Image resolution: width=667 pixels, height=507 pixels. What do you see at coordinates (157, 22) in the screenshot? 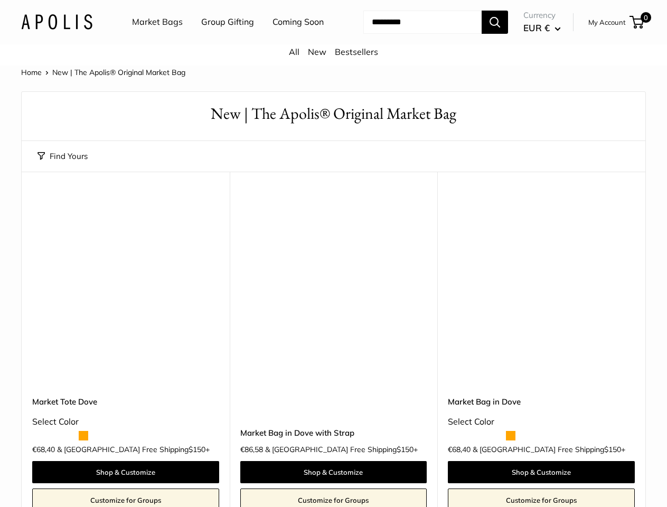
I see `a: Market Bags` at bounding box center [157, 22].